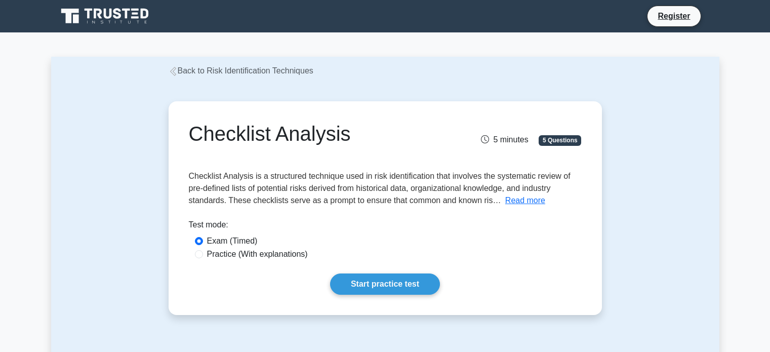  What do you see at coordinates (385, 284) in the screenshot?
I see `a: Start practice test` at bounding box center [385, 284].